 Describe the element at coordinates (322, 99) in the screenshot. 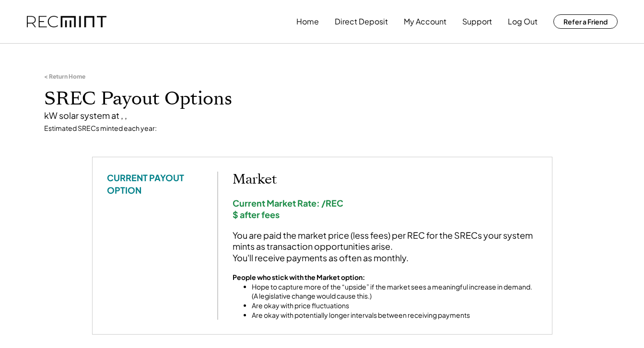

I see `h1: SREC Payout Options` at that location.